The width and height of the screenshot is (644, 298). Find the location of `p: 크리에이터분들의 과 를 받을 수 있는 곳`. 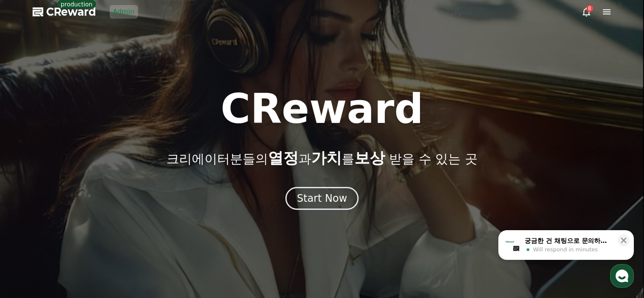

p: 크리에이터분들의 과 를 받을 수 있는 곳 is located at coordinates (322, 158).